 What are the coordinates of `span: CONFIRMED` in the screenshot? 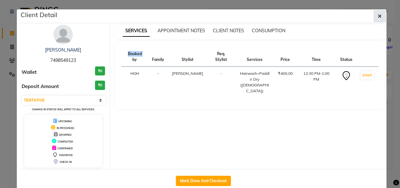 It's located at (65, 148).